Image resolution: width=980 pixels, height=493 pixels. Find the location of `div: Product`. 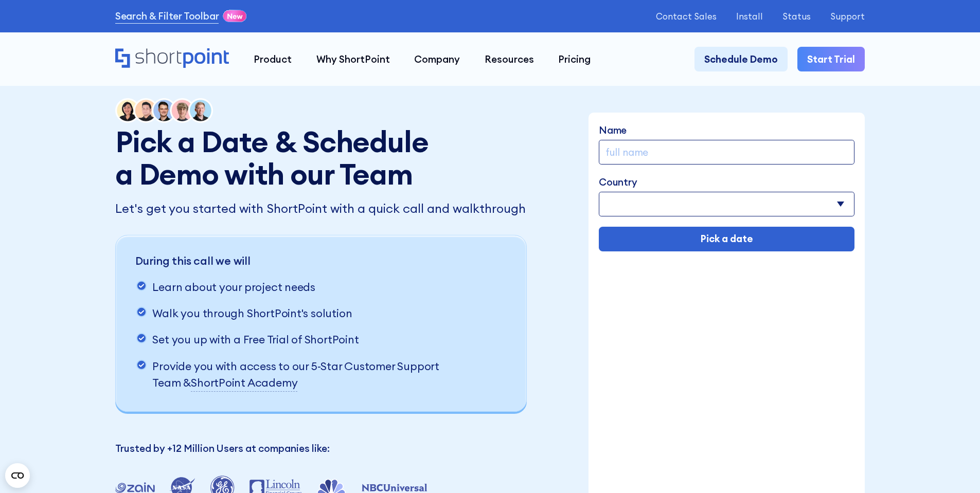

div: Product is located at coordinates (272, 59).